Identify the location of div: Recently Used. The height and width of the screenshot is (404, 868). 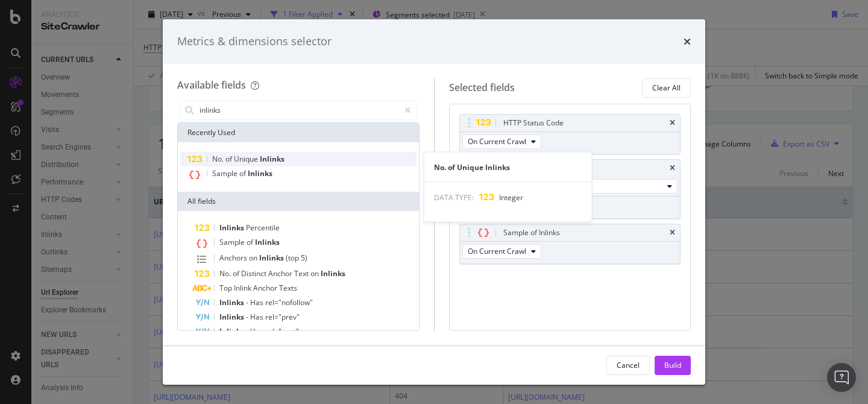
(298, 133).